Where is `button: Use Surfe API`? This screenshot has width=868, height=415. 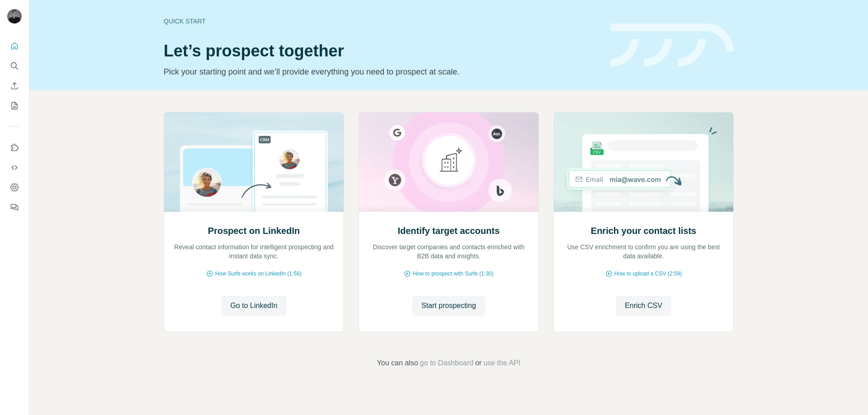 button: Use Surfe API is located at coordinates (14, 168).